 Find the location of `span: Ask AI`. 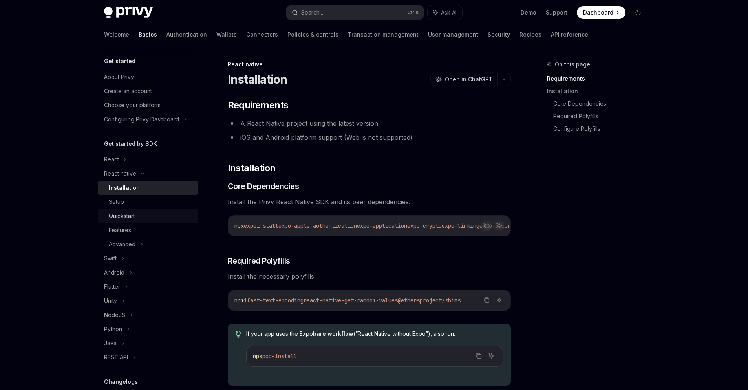

span: Ask AI is located at coordinates (449, 13).